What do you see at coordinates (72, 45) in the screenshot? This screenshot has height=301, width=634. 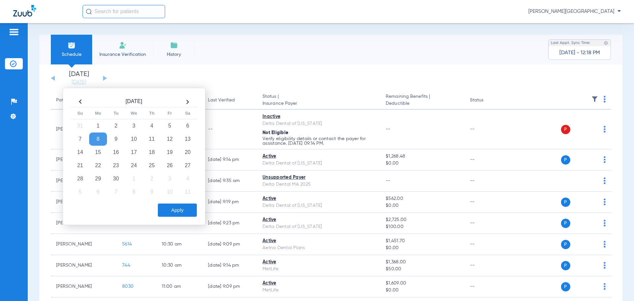 I see `img: Schedule` at bounding box center [72, 45].